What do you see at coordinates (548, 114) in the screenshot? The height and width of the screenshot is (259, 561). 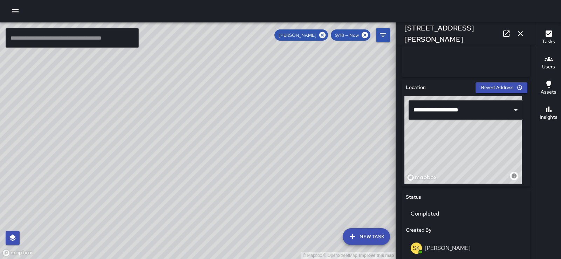 I see `button: Insights` at bounding box center [548, 114].